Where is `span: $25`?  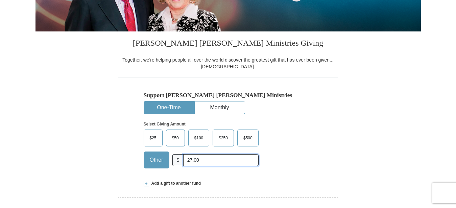 span: $25 is located at coordinates (153, 138).